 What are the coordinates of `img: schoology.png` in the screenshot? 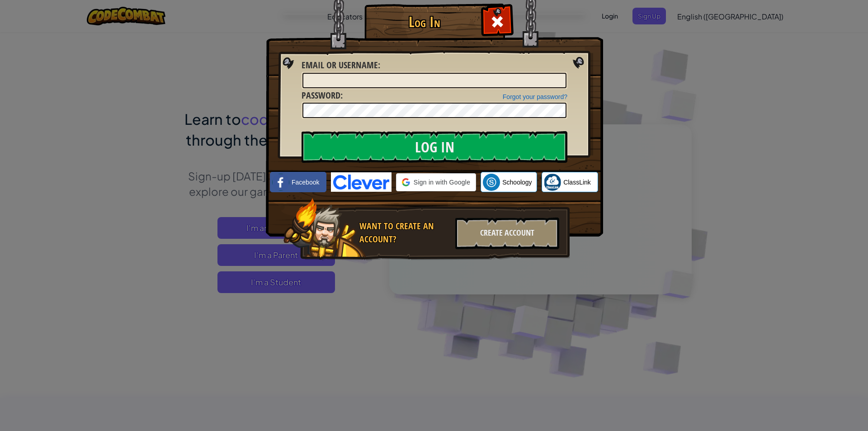 It's located at (491, 182).